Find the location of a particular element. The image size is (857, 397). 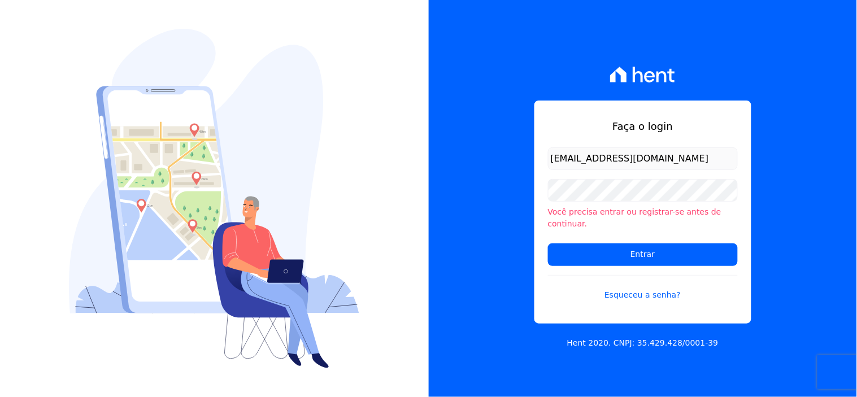

h1: Faça o login is located at coordinates (643, 126).